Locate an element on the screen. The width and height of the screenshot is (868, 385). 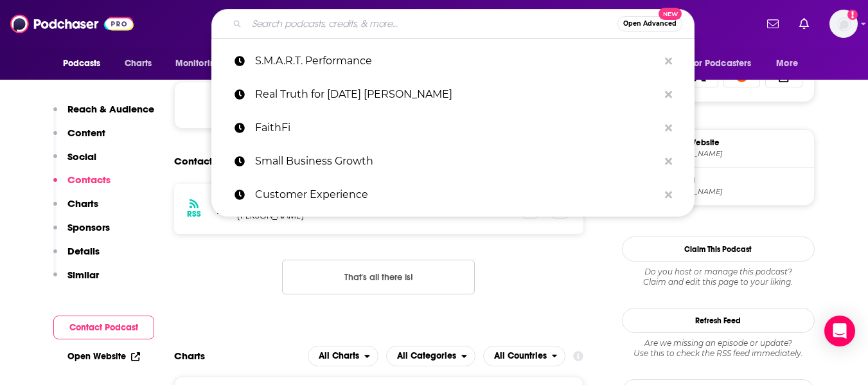
span: All Countries is located at coordinates (521, 356).